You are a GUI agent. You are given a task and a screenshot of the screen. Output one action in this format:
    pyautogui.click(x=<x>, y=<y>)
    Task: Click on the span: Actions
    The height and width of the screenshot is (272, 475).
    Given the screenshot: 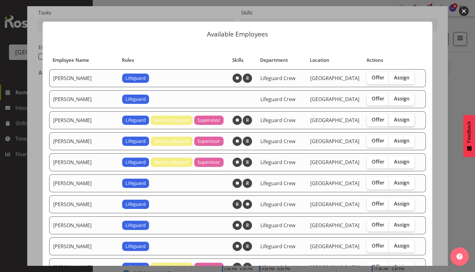 What is the action you would take?
    pyautogui.click(x=375, y=60)
    